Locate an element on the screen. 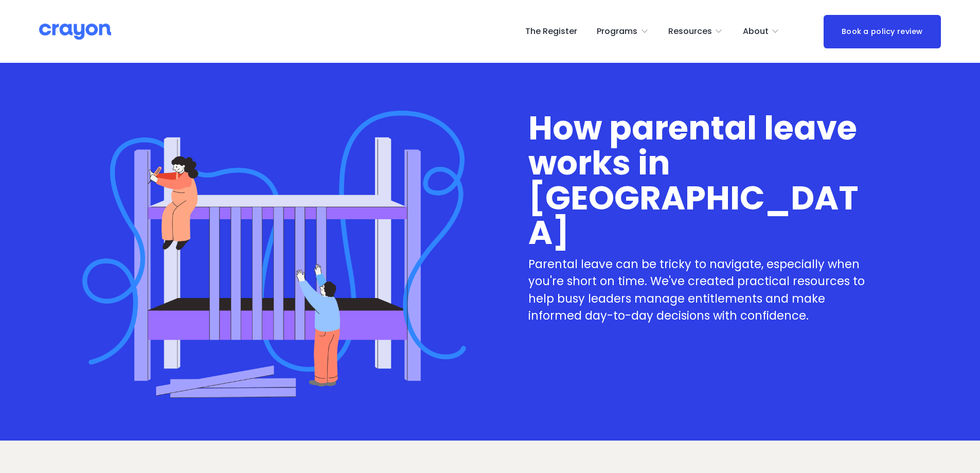  span: Programs is located at coordinates (617, 31).